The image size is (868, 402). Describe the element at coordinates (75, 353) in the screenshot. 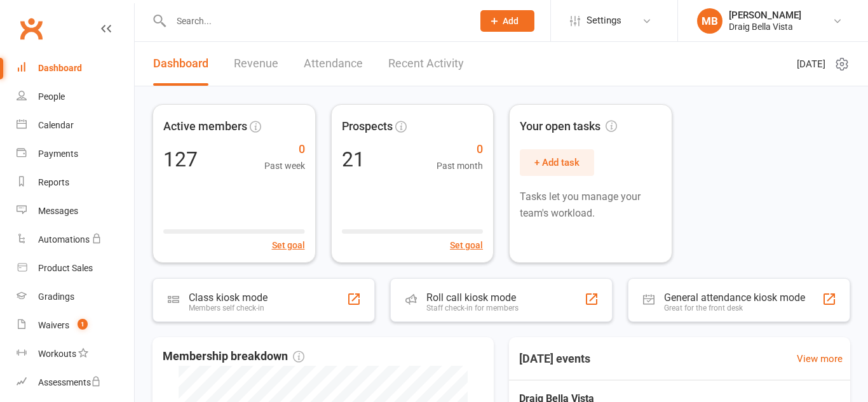

I see `a: Workouts` at that location.